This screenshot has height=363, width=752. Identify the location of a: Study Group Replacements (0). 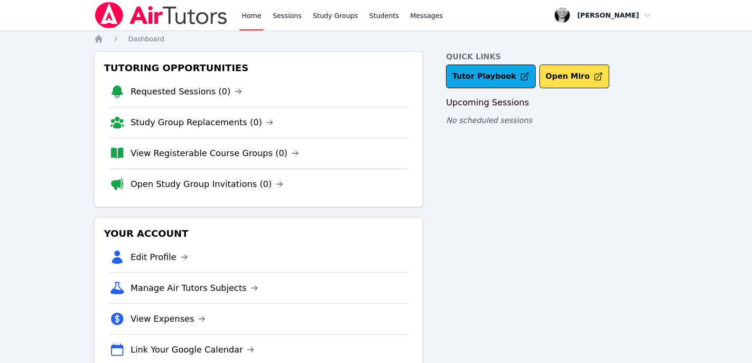
(202, 122).